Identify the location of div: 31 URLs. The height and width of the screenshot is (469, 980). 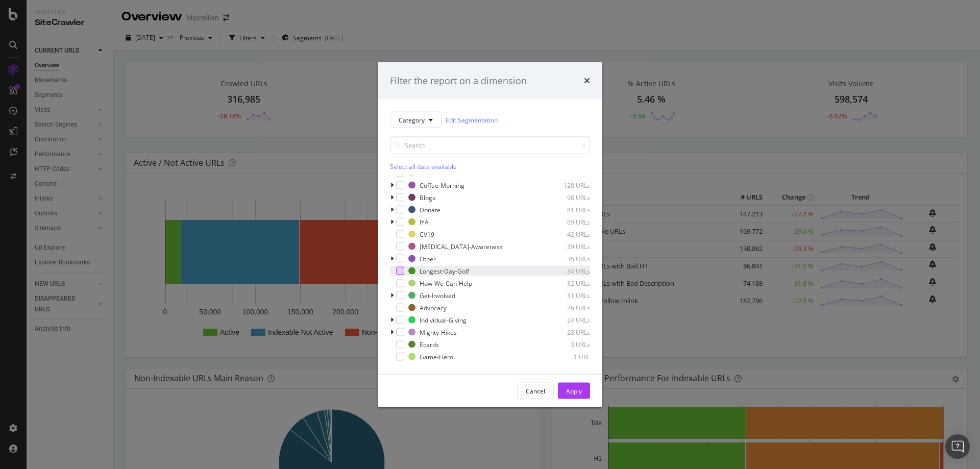
(565, 295).